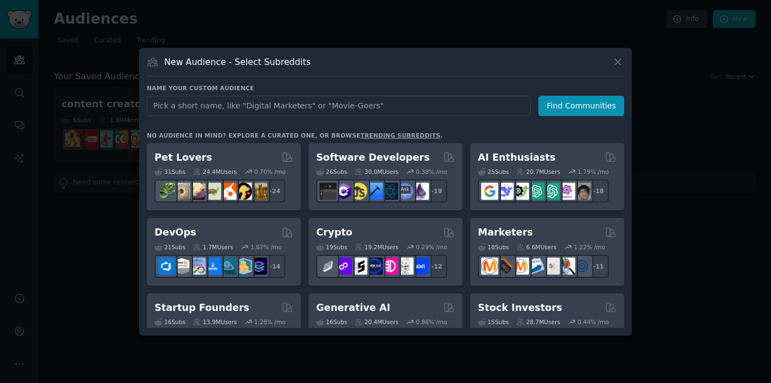 This screenshot has width=771, height=383. Describe the element at coordinates (505, 232) in the screenshot. I see `h2: Marketers` at that location.